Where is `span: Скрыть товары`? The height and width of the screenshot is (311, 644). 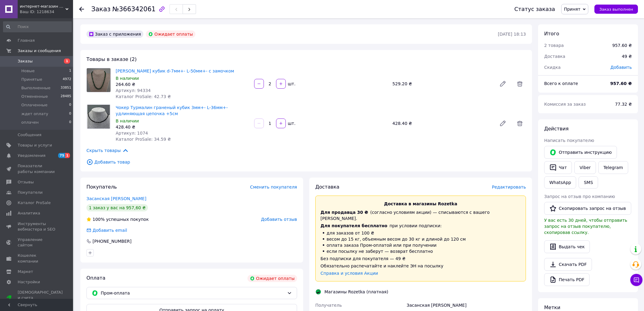 span: Скрыть товары is located at coordinates (107, 150).